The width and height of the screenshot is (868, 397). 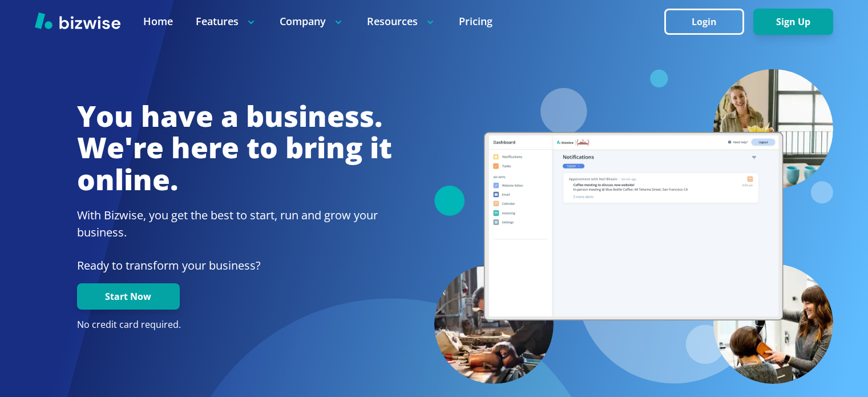 I want to click on a: Login, so click(x=709, y=21).